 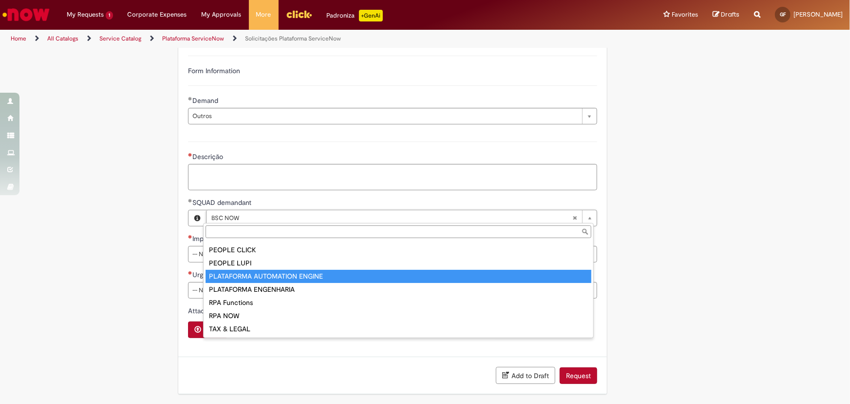 I want to click on div: PLATAFORMA AUTOMATION ENGINE, so click(x=399, y=276).